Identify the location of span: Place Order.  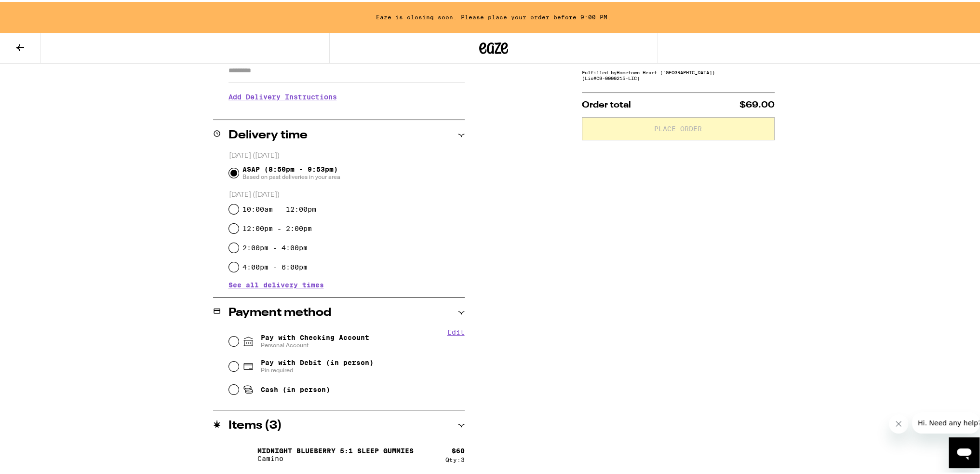
(678, 127).